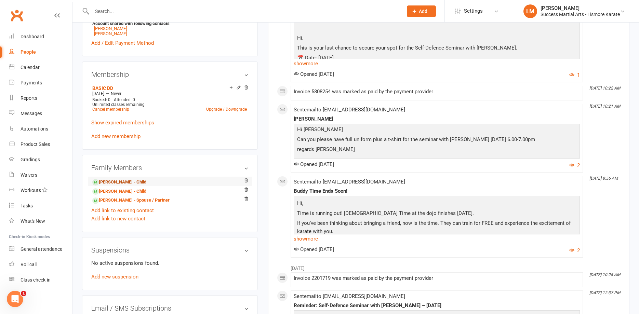 This screenshot has height=314, width=639. Describe the element at coordinates (29, 175) in the screenshot. I see `div: Waivers` at that location.